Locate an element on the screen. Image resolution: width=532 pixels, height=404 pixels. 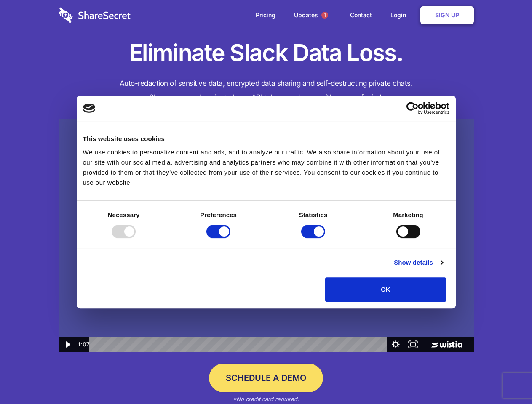
strong: Statistics is located at coordinates (313, 215).